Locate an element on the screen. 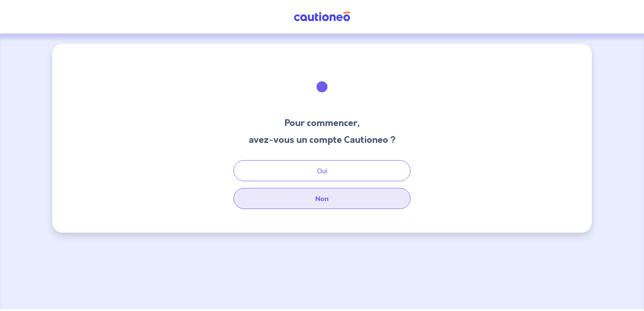 This screenshot has height=311, width=644. img: illu_welcome.svg is located at coordinates (322, 87).